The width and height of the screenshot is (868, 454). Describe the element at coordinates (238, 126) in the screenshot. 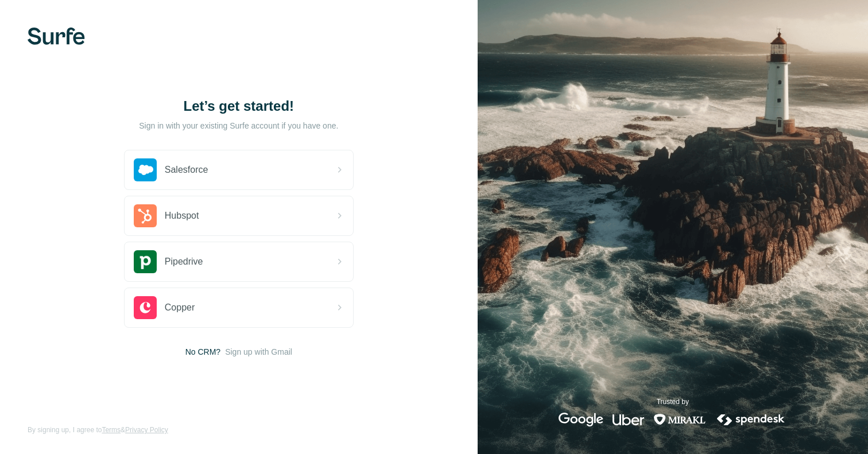

I see `p: Sign in with your existing Surfe account if you have one.` at that location.